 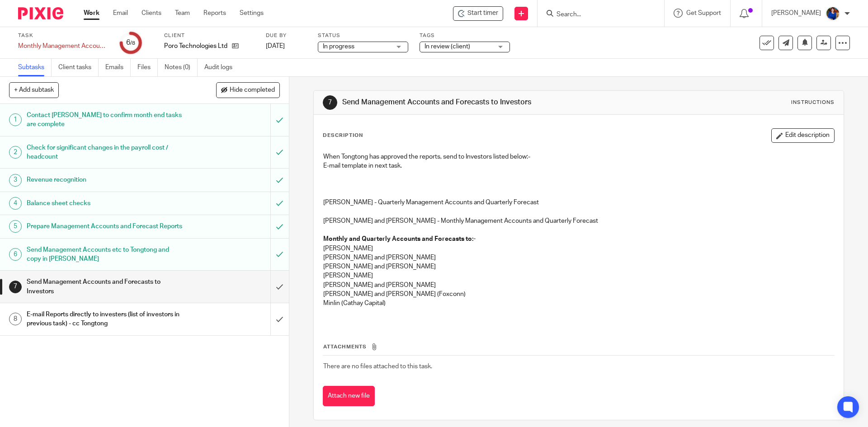 What do you see at coordinates (147, 67) in the screenshot?
I see `a: Files` at bounding box center [147, 67].